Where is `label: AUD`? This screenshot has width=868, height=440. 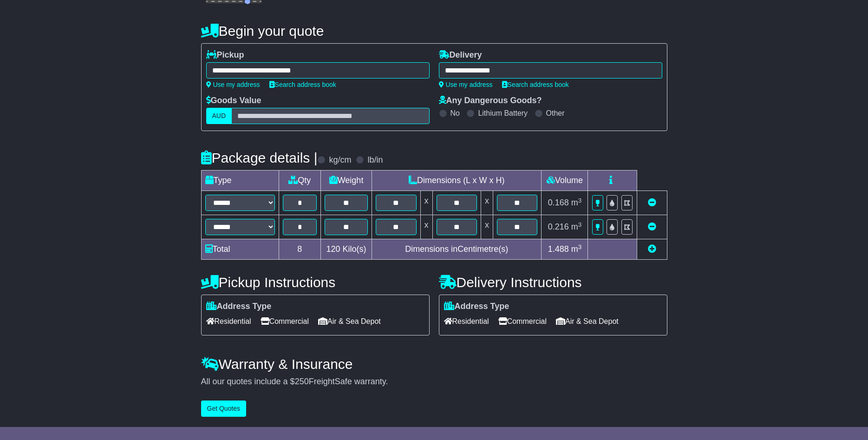
label: AUD is located at coordinates (219, 115).